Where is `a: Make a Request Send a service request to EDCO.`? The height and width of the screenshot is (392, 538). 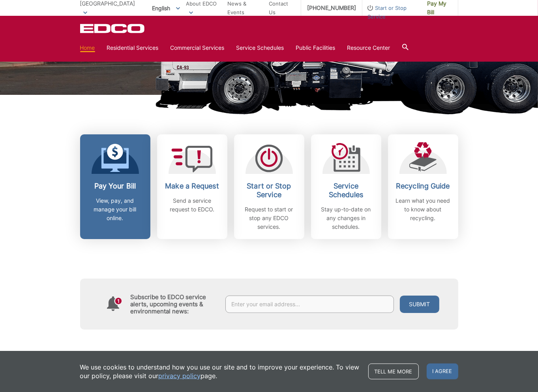 a: Make a Request Send a service request to EDCO. is located at coordinates (192, 186).